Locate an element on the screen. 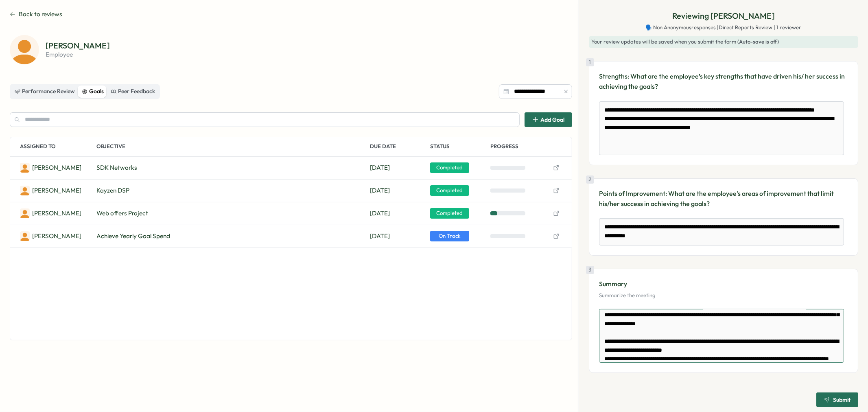 The image size is (868, 412). span: Back to reviews is located at coordinates (40, 14).